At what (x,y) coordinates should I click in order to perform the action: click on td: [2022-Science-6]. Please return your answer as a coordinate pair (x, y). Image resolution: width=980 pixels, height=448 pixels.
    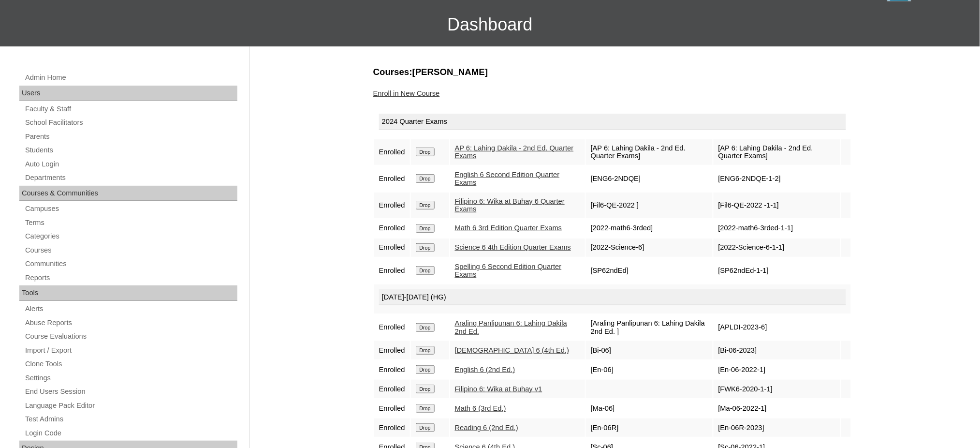
    Looking at the image, I should click on (649, 247).